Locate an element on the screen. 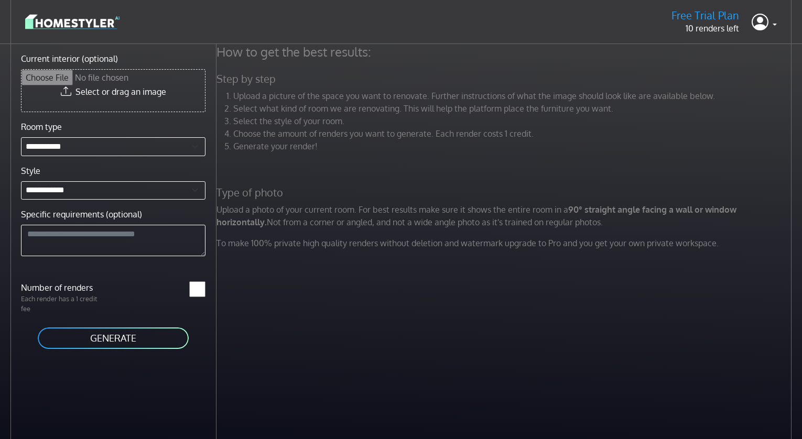  label: Specific requirements (optional) is located at coordinates (81, 214).